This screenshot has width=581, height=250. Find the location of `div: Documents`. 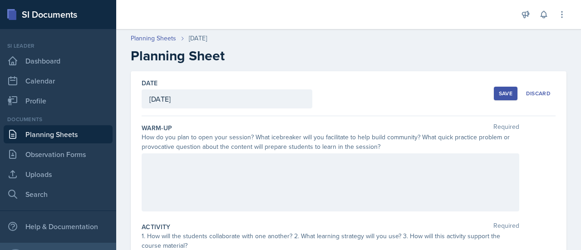

div: Documents is located at coordinates (58, 119).